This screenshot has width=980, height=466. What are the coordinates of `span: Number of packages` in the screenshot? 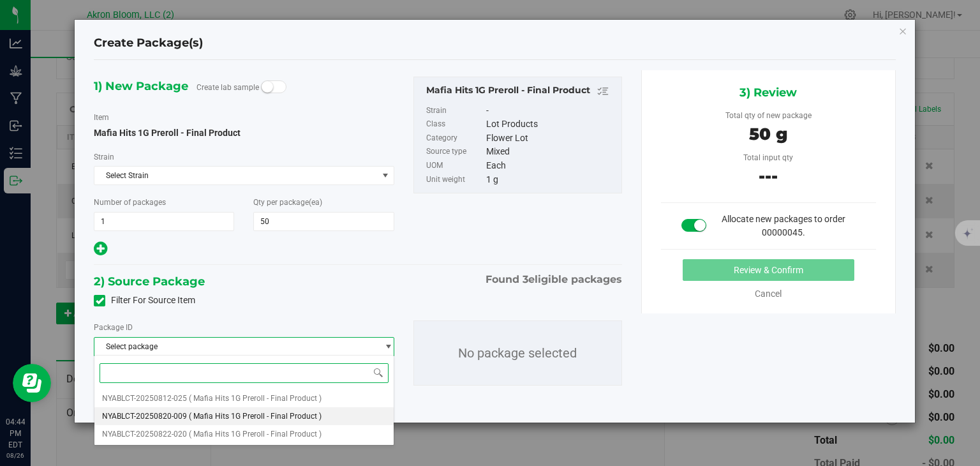 It's located at (129, 202).